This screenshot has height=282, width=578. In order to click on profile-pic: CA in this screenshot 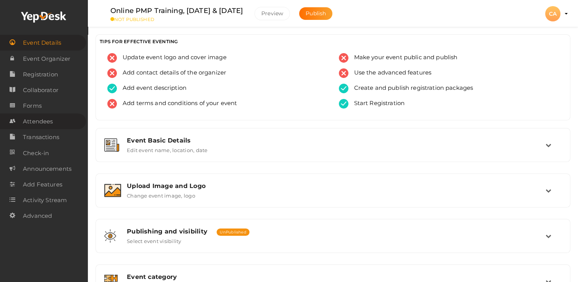, I will do `click(552, 14)`.